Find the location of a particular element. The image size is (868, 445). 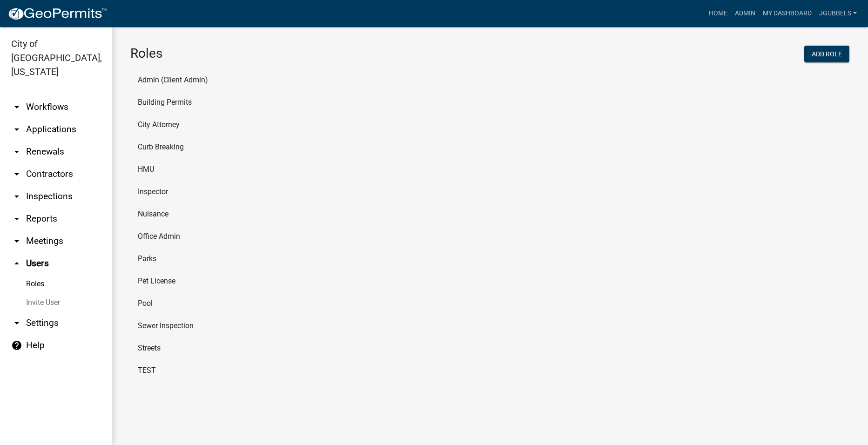

li: Inspector is located at coordinates (490, 192).